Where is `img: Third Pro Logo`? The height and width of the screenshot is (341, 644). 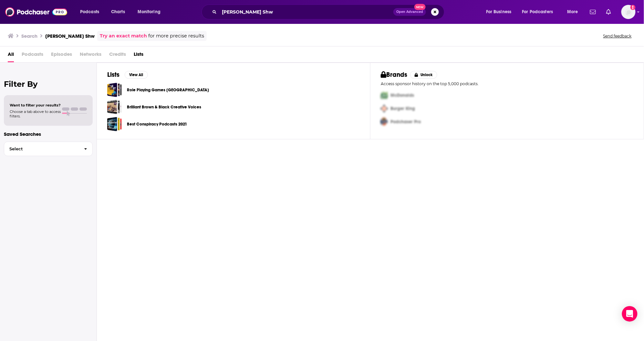
img: Third Pro Logo is located at coordinates (384, 122).